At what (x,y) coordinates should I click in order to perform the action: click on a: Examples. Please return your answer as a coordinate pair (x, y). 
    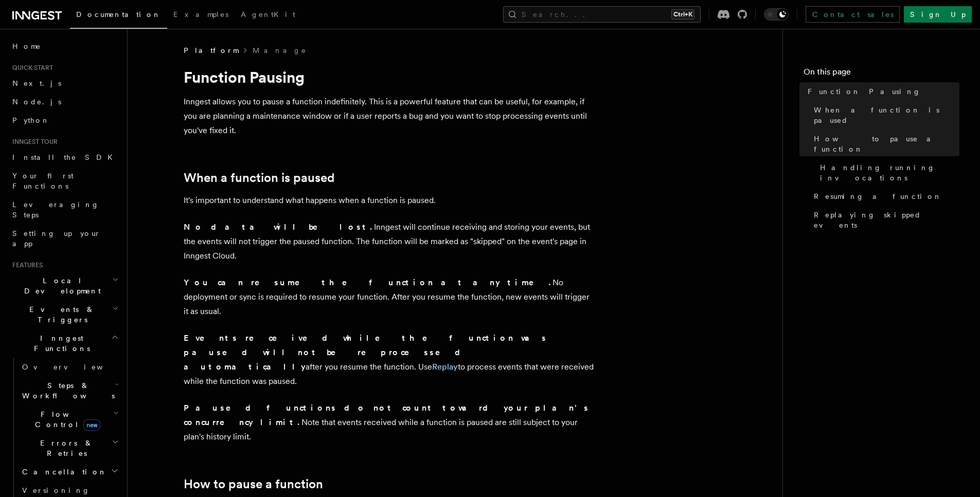
    Looking at the image, I should click on (201, 15).